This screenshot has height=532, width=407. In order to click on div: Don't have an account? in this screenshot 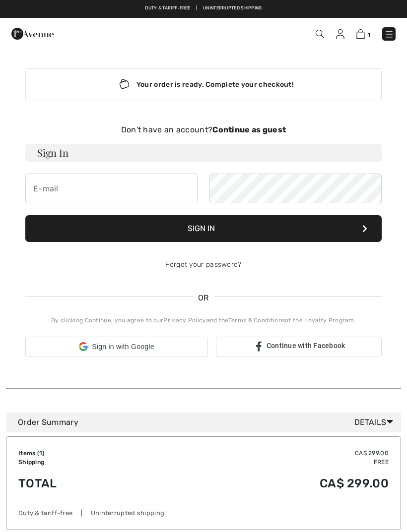, I will do `click(203, 130)`.